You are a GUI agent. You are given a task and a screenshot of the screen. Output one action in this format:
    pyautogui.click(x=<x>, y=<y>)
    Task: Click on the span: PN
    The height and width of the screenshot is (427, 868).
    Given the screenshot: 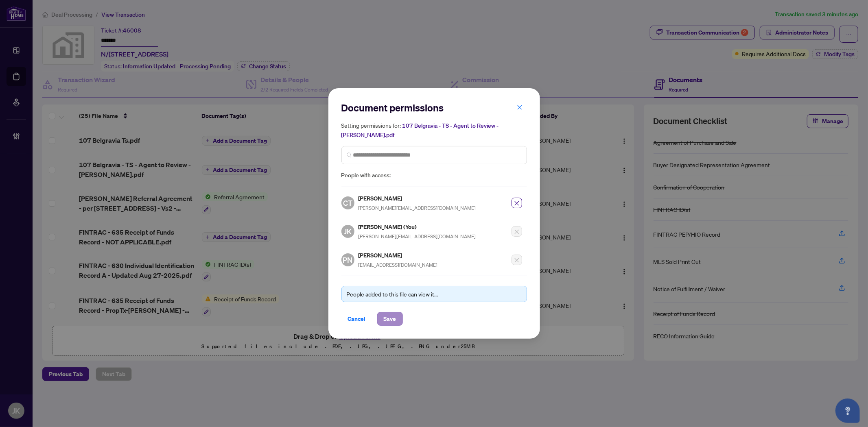 What is the action you would take?
    pyautogui.click(x=348, y=260)
    